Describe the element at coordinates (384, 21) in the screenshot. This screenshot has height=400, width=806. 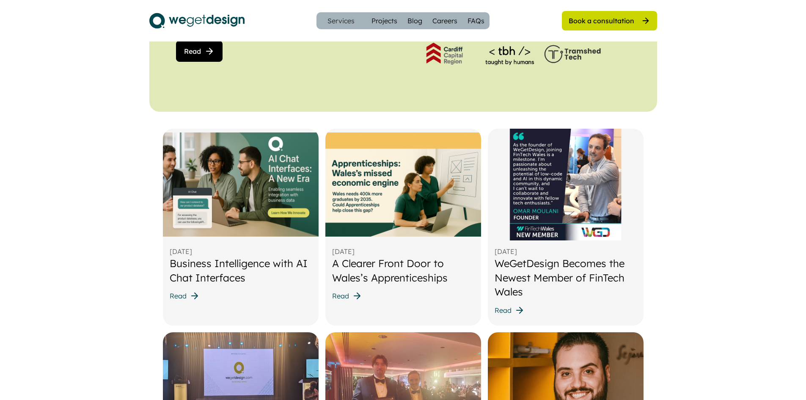
I see `div: Projects` at that location.